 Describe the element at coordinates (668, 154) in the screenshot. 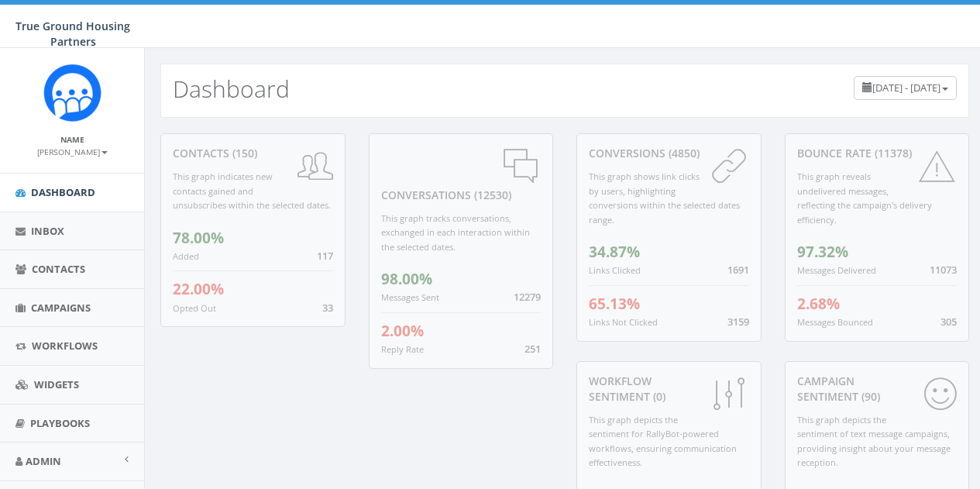

I see `div: conversions` at that location.